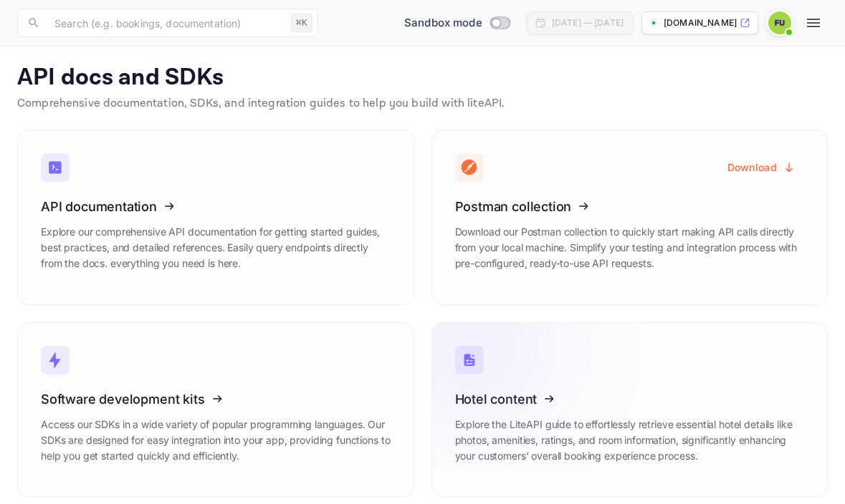 The height and width of the screenshot is (504, 845). Describe the element at coordinates (215, 248) in the screenshot. I see `p: Explore our comprehensive API documentation for getting started guides, best practices, and detai...` at that location.